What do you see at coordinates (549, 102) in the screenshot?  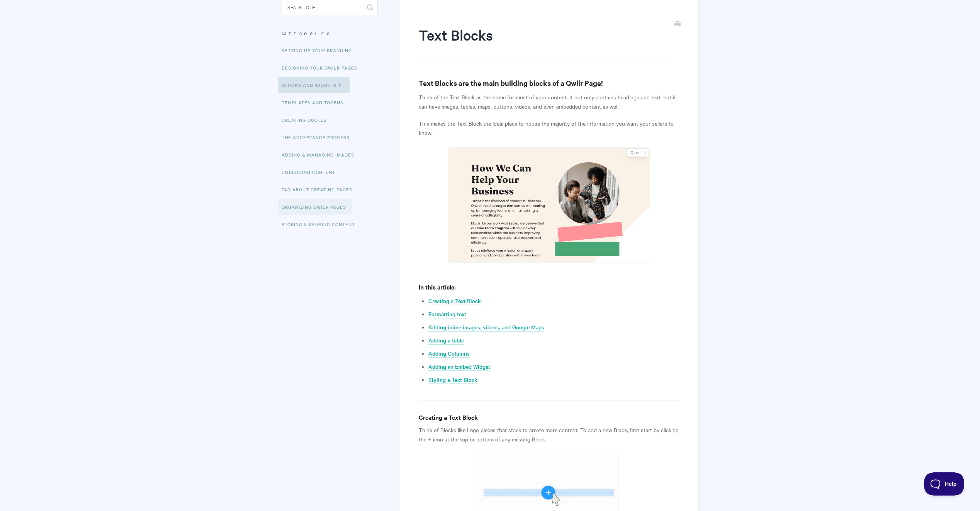 I see `p: Think of the Text Block as the home for most of your content. It not only contains headings and t...` at bounding box center [549, 102].